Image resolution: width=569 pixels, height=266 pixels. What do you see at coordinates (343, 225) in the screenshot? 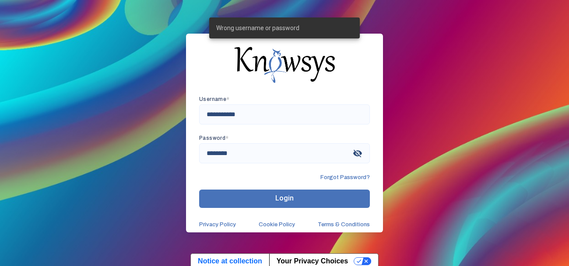
I see `a: Terms & Conditions` at bounding box center [343, 225].